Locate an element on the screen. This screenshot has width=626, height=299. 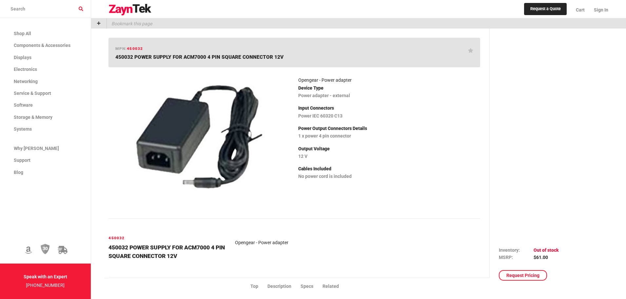
p: 1 x power 4 pin connector is located at coordinates (389, 136).